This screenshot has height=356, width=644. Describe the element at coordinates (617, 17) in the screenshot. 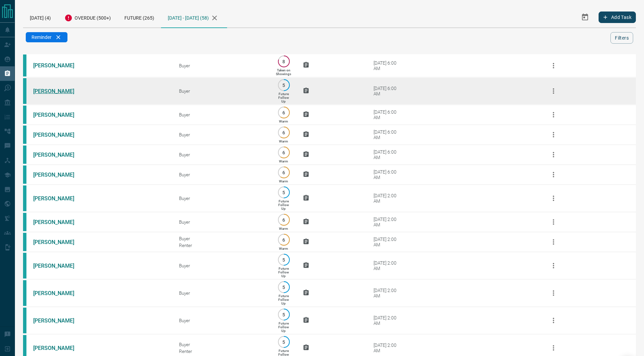

I see `button: Add Task` at that location.